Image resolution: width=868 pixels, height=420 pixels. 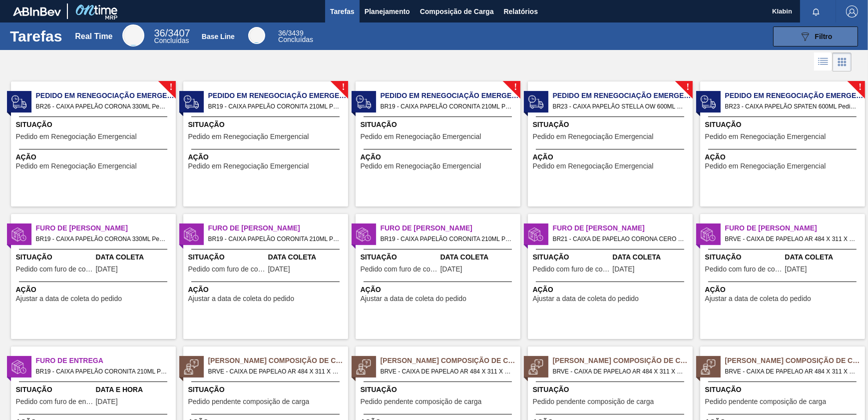 What do you see at coordinates (619, 239) in the screenshot?
I see `span: BR21 - CAIXA DE PAPELAO CORONA CERO 330ML Pedido - 1988286` at bounding box center [619, 239].